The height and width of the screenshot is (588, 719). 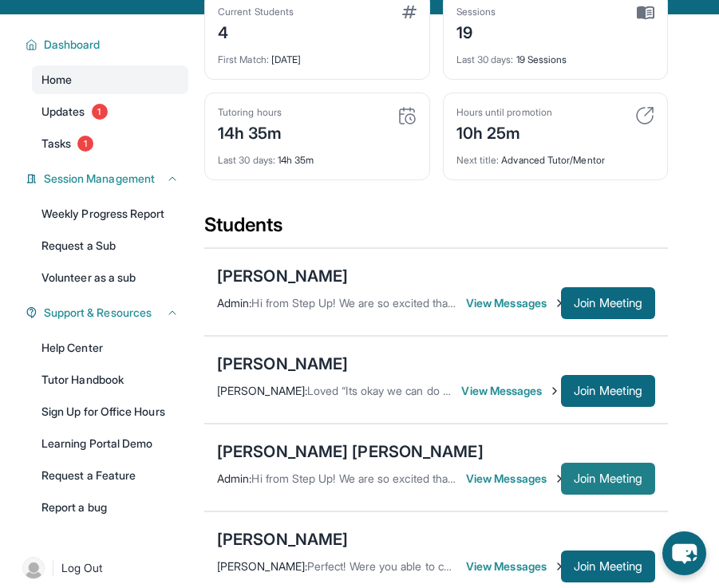 I want to click on a: Tutor Handbook, so click(x=110, y=380).